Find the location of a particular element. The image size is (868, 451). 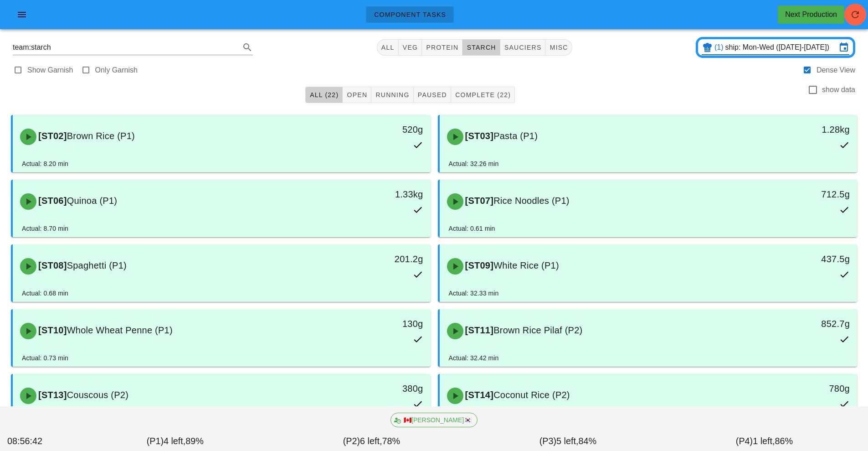

button: All is located at coordinates (387, 47).